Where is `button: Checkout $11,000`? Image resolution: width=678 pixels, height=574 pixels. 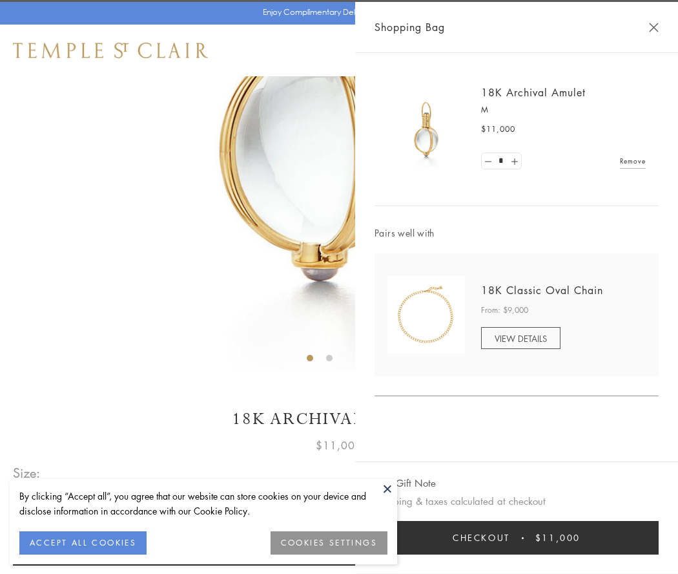 button: Checkout $11,000 is located at coordinates (517, 538).